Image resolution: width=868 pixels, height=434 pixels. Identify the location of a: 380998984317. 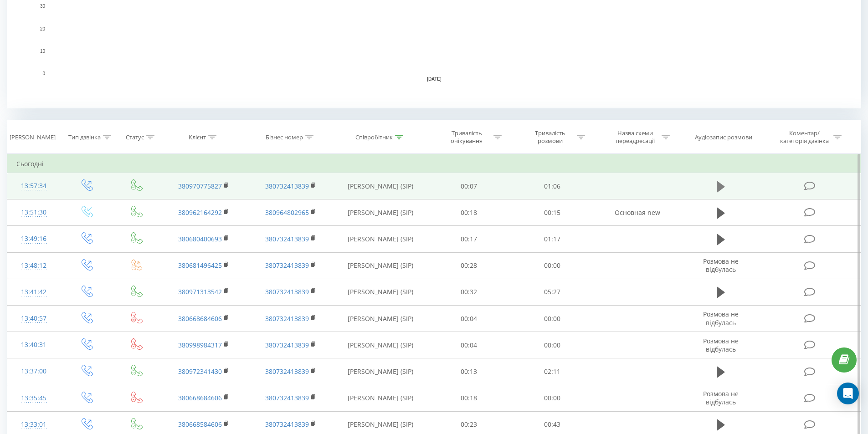
(200, 345).